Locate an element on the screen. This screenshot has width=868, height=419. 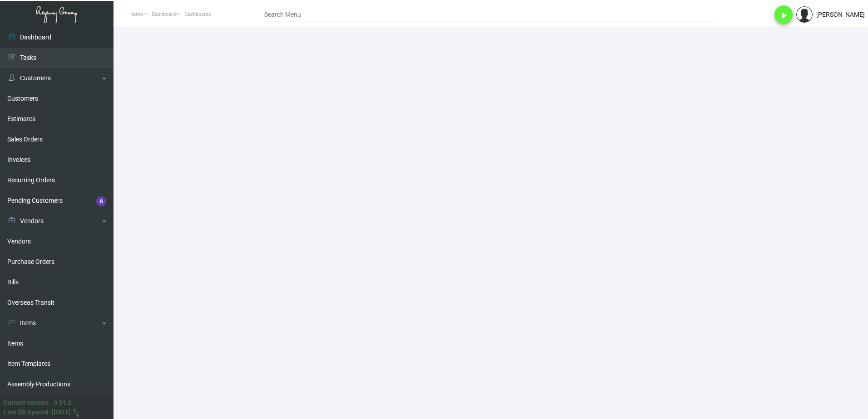
div: Current version: is located at coordinates (27, 403).